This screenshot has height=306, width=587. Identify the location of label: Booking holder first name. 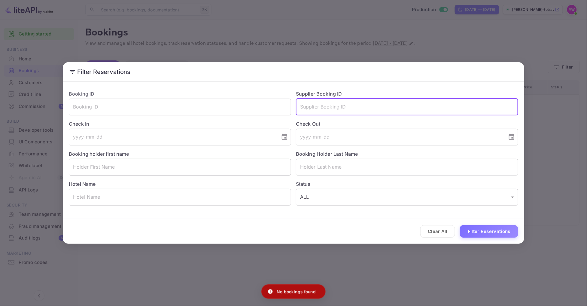
(99, 154).